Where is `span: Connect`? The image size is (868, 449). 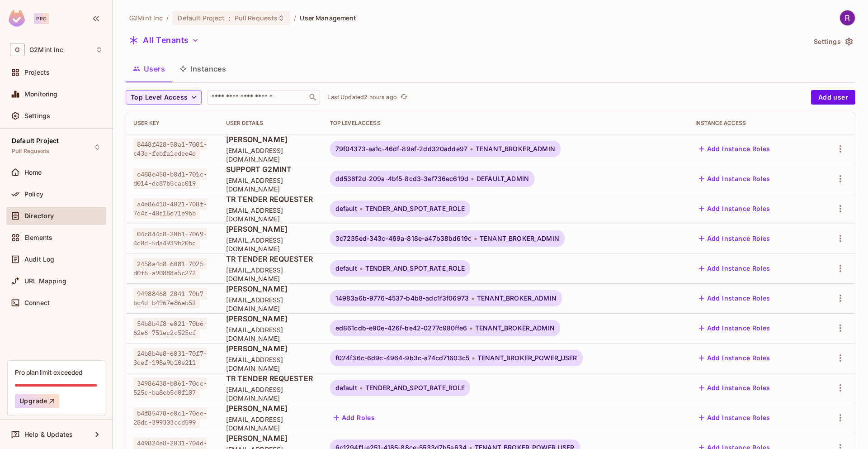 span: Connect is located at coordinates (37, 303).